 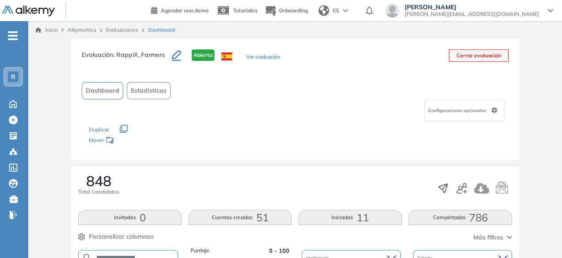 I want to click on span: R, so click(x=13, y=77).